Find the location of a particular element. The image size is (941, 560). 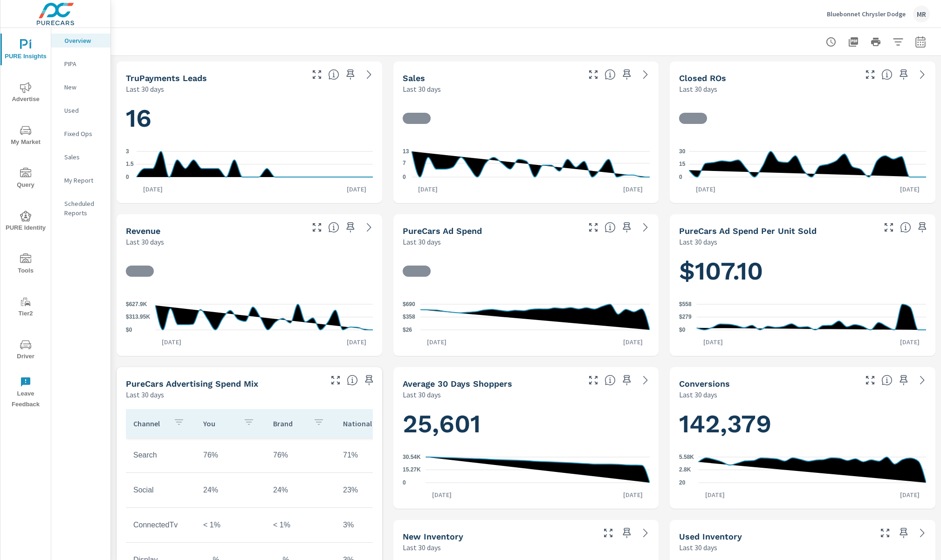

h5: Average 30 Days Shoppers is located at coordinates (457, 383).